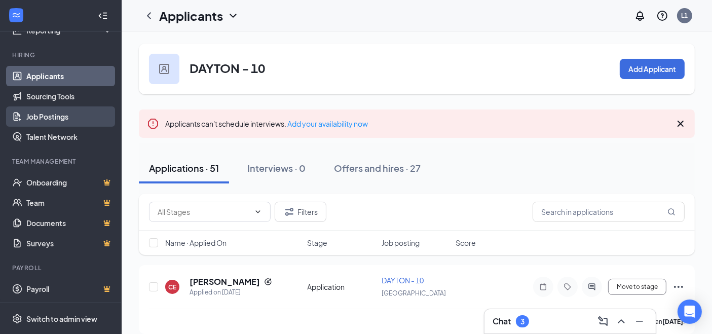 Image resolution: width=712 pixels, height=334 pixels. What do you see at coordinates (400, 243) in the screenshot?
I see `span: Job posting` at bounding box center [400, 243].